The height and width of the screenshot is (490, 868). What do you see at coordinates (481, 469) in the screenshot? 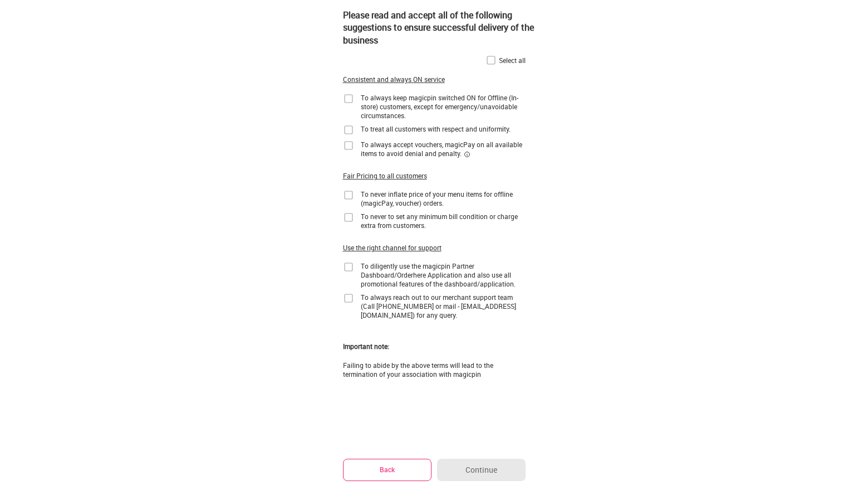
I see `button: Continue` at bounding box center [481, 469].